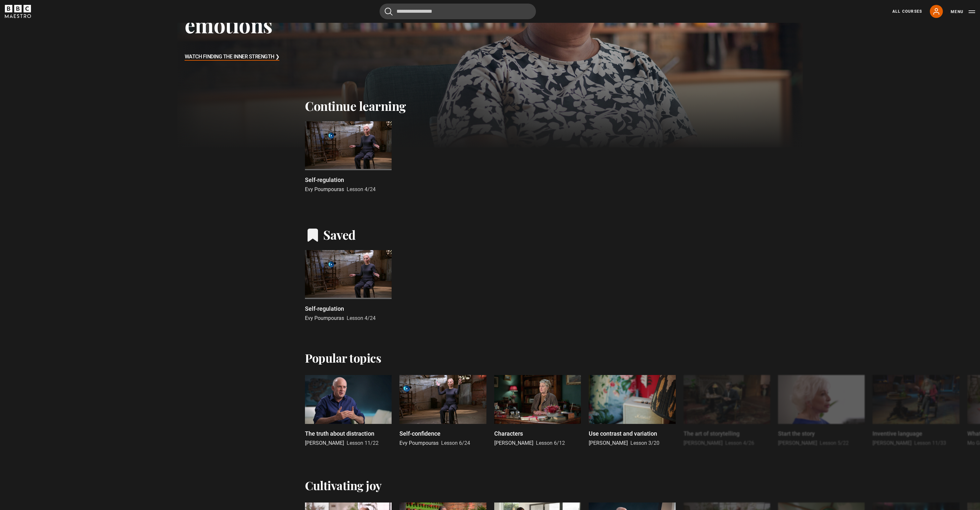  I want to click on p: Characters, so click(508, 433).